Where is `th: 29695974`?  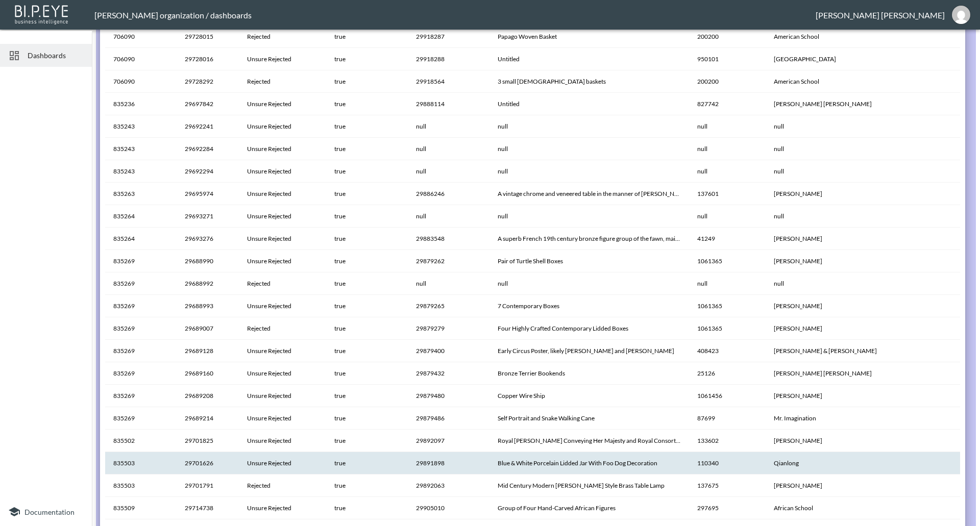 th: 29695974 is located at coordinates (208, 194).